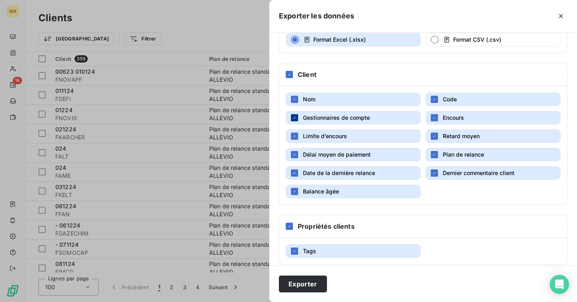 Image resolution: width=577 pixels, height=302 pixels. Describe the element at coordinates (303, 284) in the screenshot. I see `button: Exporter` at that location.